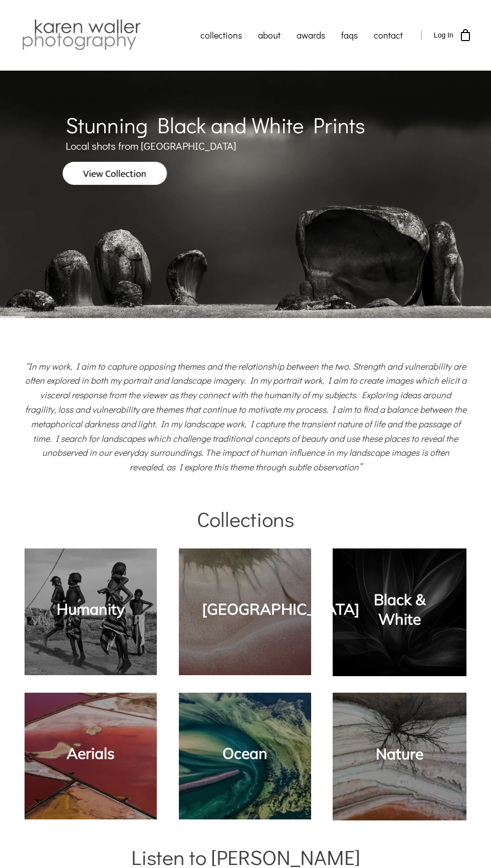  Describe the element at coordinates (246, 519) in the screenshot. I see `span: Collections` at that location.